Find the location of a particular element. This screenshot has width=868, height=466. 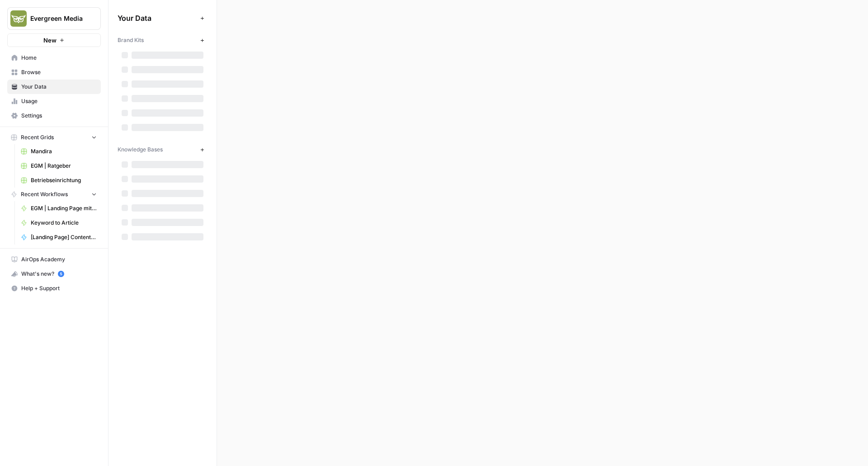

span: Evergreen Media is located at coordinates (58, 19).